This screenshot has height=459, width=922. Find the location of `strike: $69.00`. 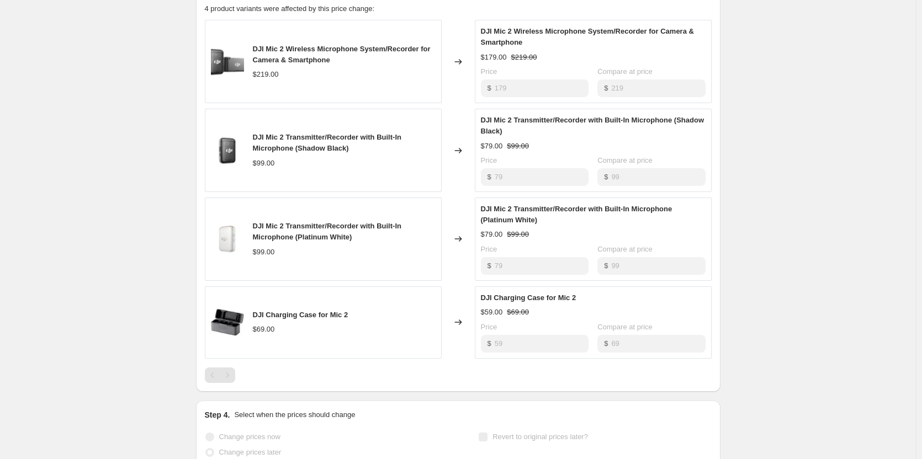

strike: $69.00 is located at coordinates (518, 312).